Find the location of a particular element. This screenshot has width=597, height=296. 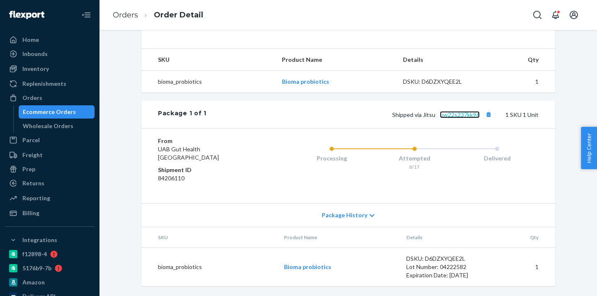

a: Freight is located at coordinates (50, 155).